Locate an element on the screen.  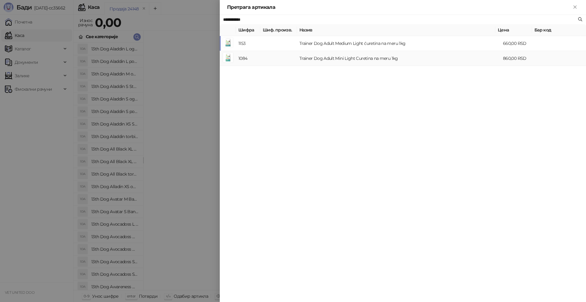
td: Trainer Dog Adult Mini Light Curetina na meru 1kg is located at coordinates (399, 58).